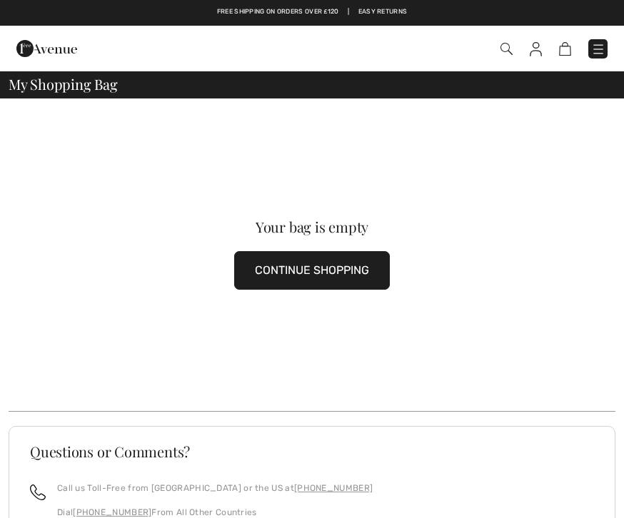 The width and height of the screenshot is (624, 518). What do you see at coordinates (564, 49) in the screenshot?
I see `img: Shopping Bag` at bounding box center [564, 49].